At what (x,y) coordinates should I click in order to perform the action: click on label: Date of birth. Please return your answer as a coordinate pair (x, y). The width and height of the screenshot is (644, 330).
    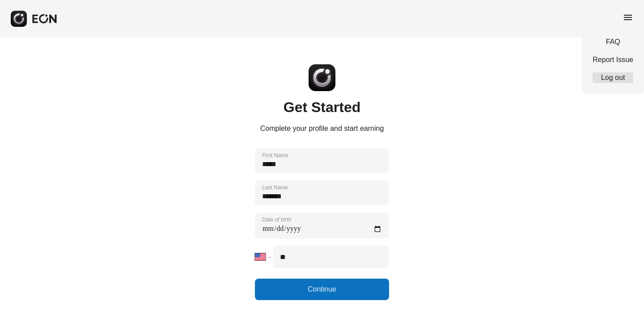
    Looking at the image, I should click on (276, 220).